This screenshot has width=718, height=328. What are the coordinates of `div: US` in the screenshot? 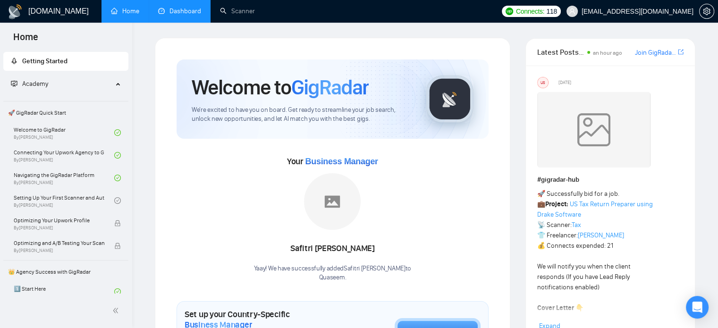 It's located at (543, 83).